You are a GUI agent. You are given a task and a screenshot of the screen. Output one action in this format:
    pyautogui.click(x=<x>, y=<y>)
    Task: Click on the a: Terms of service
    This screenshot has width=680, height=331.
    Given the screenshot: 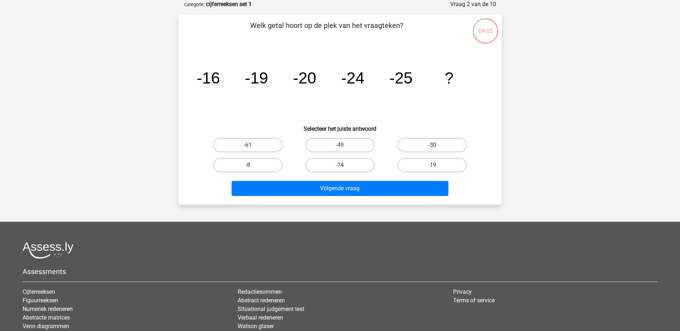 What is the action you would take?
    pyautogui.click(x=474, y=300)
    